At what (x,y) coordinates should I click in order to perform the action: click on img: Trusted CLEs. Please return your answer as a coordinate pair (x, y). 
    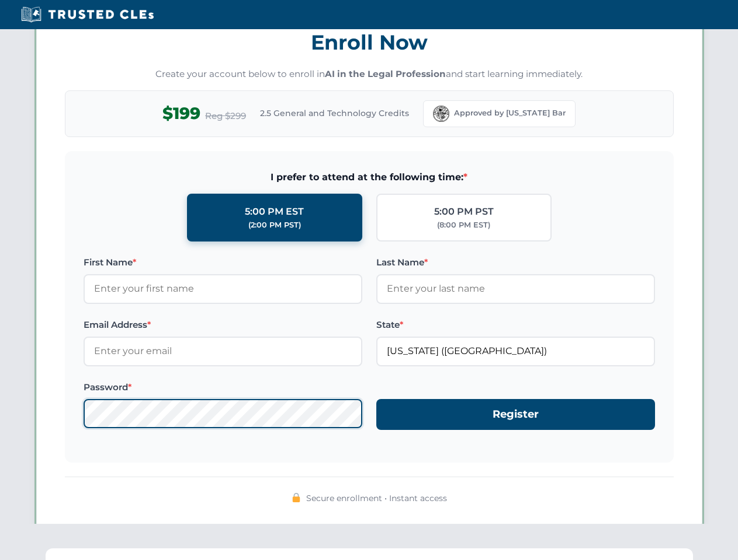
    Looking at the image, I should click on (87, 15).